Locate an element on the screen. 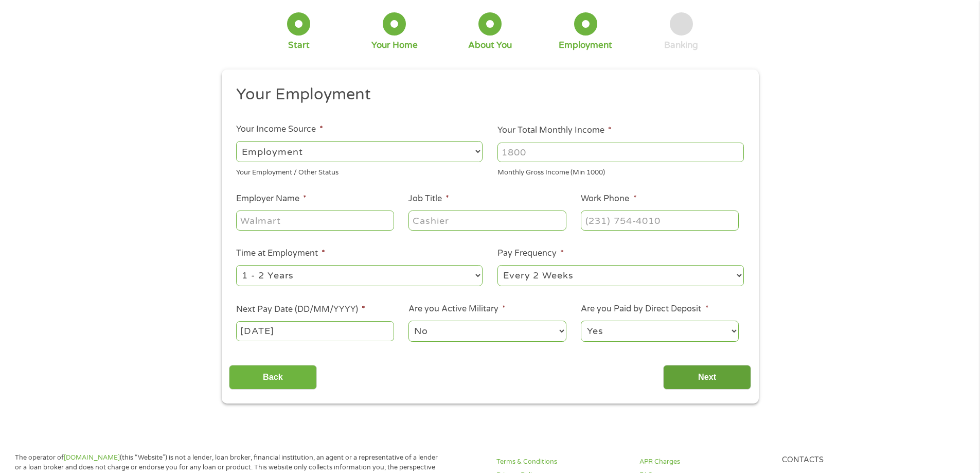 This screenshot has width=980, height=473. div: Employment is located at coordinates (586, 45).